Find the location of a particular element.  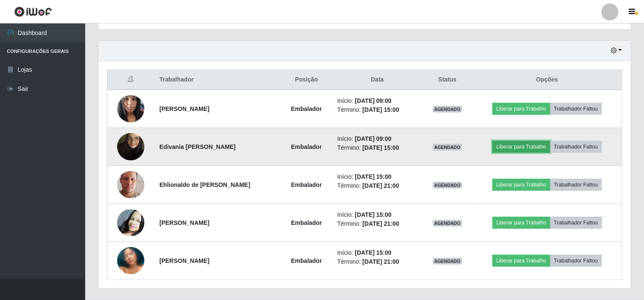

th: Data is located at coordinates (378, 80).